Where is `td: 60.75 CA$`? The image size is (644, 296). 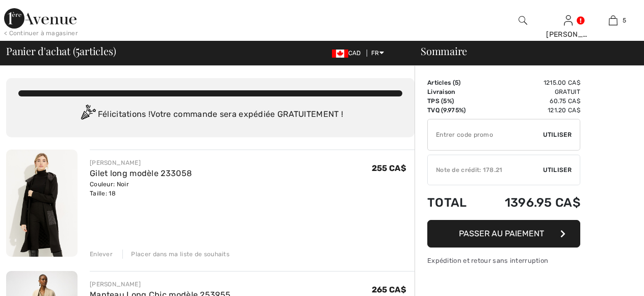 td: 60.75 CA$ is located at coordinates (530, 101).